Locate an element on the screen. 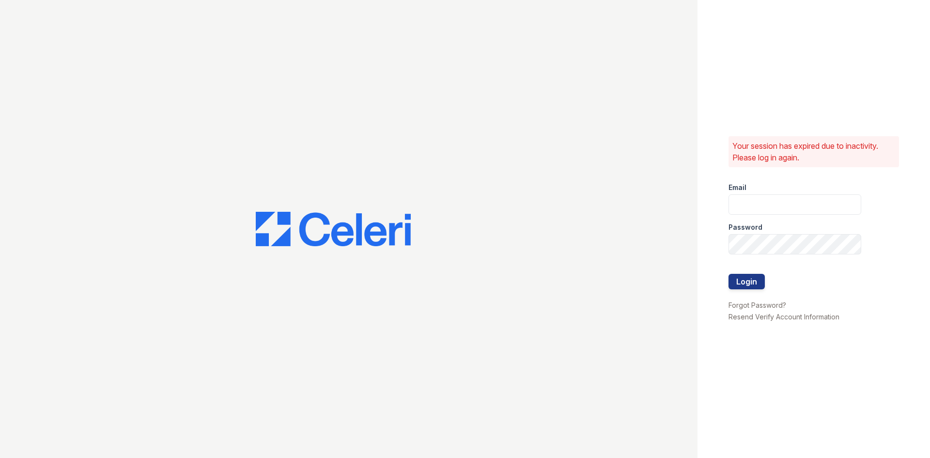 Image resolution: width=930 pixels, height=458 pixels. label: Password is located at coordinates (745, 227).